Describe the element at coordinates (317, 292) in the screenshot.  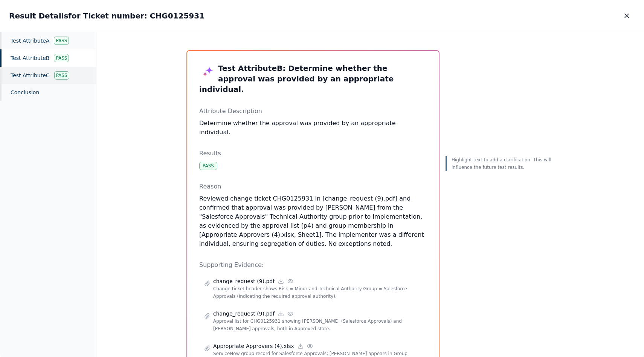
I see `p: Change ticket header shows Risk = Minor and Technical Authority Group = Salesforce Approvals (ind...` at that location.